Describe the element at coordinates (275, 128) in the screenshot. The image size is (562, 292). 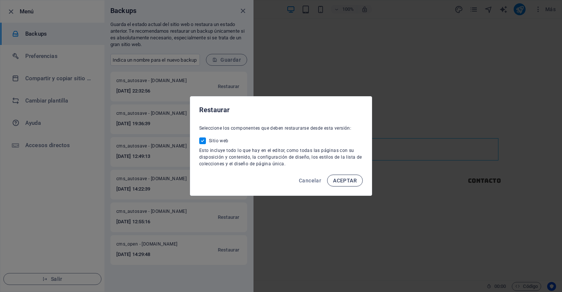
I see `span: Seleccione los componentes que deben restaurarse desde esta versión:` at that location.